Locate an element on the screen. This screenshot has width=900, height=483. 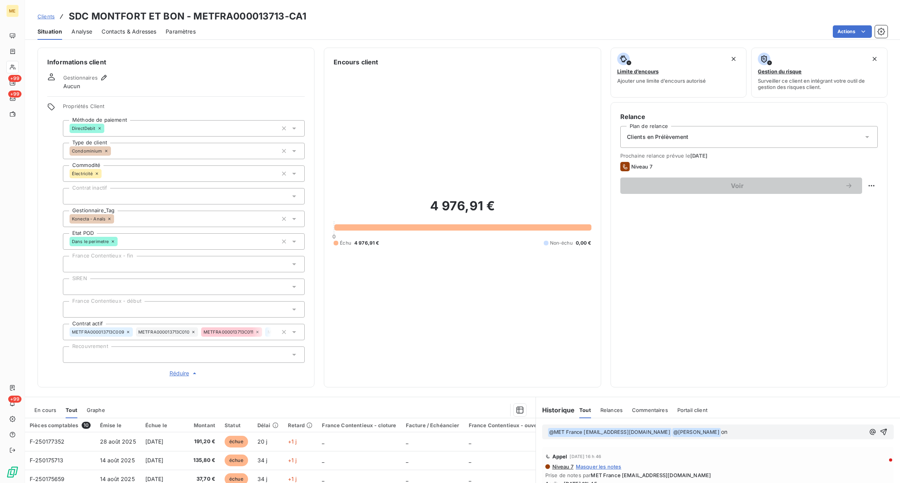
span: Clients en Prélèvement is located at coordinates (657, 137).